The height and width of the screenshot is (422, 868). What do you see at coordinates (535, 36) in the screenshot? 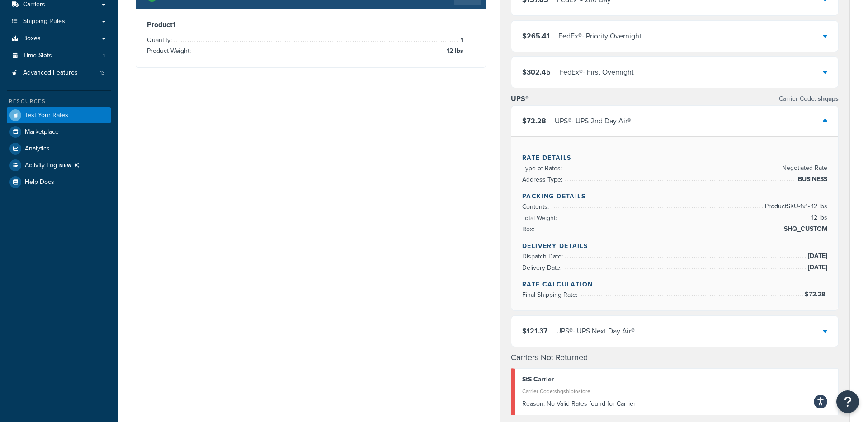
I see `span: $265.41` at bounding box center [535, 36].